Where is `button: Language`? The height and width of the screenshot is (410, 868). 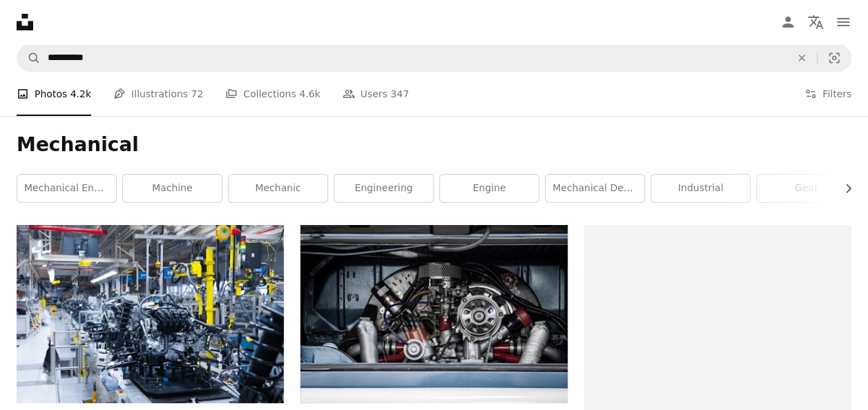 button: Language is located at coordinates (816, 22).